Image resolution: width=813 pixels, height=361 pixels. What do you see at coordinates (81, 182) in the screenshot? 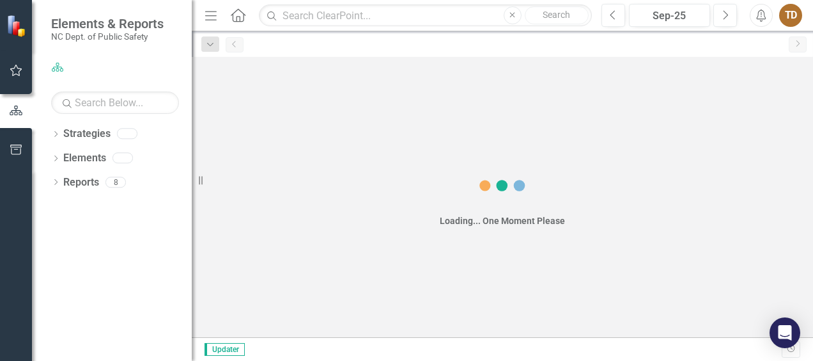
I see `a: Reports` at bounding box center [81, 182].